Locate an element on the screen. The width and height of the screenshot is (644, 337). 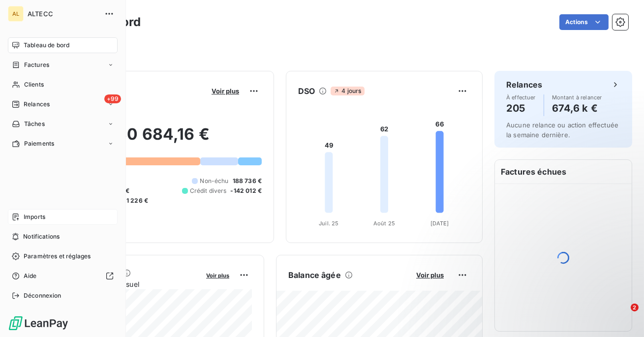
span: -142 012 € is located at coordinates (247, 191).